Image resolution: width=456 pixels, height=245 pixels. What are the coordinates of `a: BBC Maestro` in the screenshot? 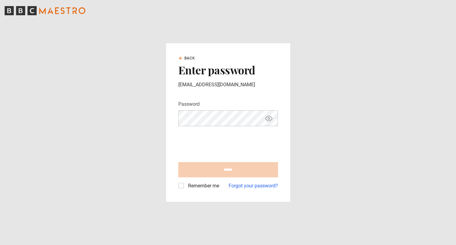 It's located at (45, 11).